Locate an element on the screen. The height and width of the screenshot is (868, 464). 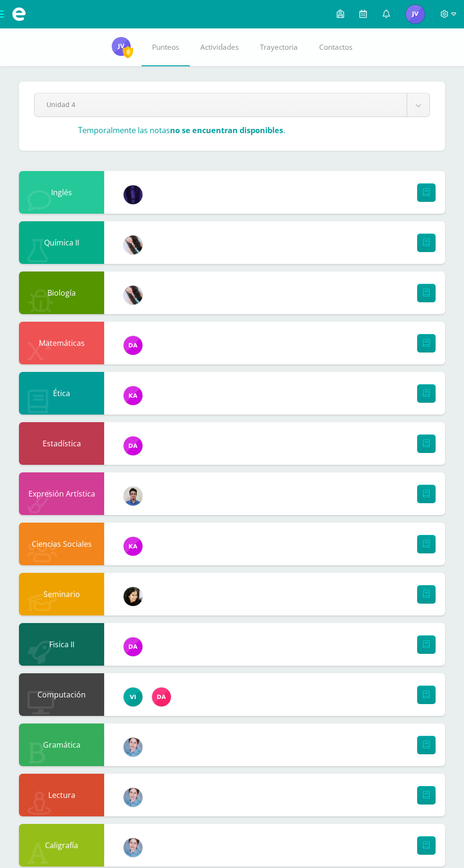
a: Trayectoria is located at coordinates (279, 48).